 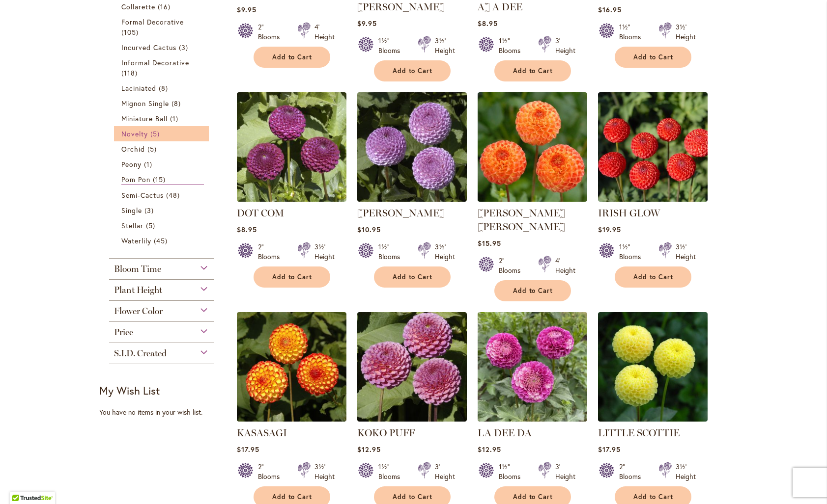 What do you see at coordinates (412, 419) in the screenshot?
I see `a: KOKO PUFF` at bounding box center [412, 419].